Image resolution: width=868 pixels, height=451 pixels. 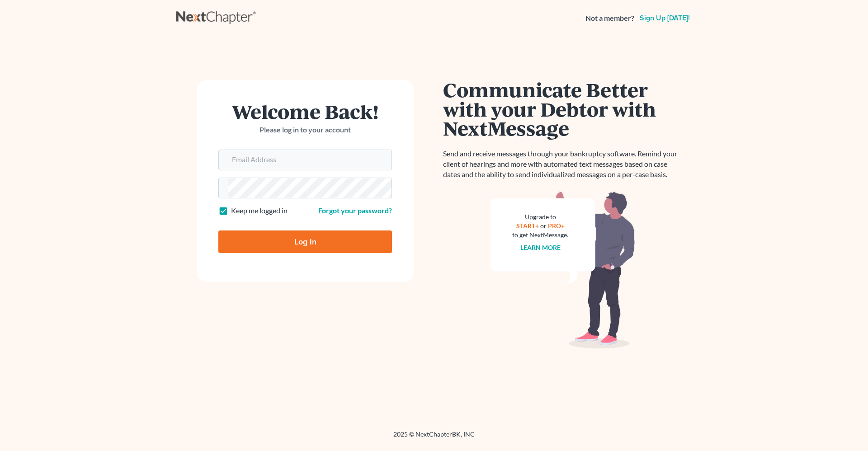 I want to click on div: 2025 © NextChapterBK, INC, so click(x=434, y=438).